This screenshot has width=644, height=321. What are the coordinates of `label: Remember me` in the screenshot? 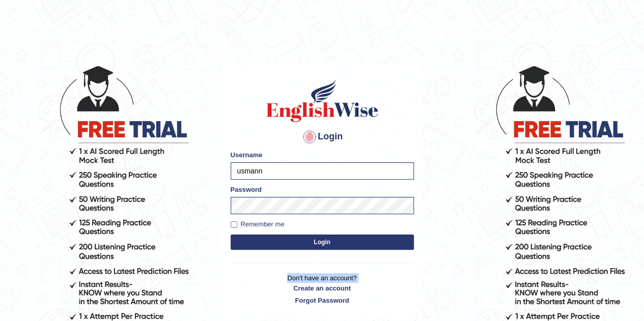 It's located at (258, 224).